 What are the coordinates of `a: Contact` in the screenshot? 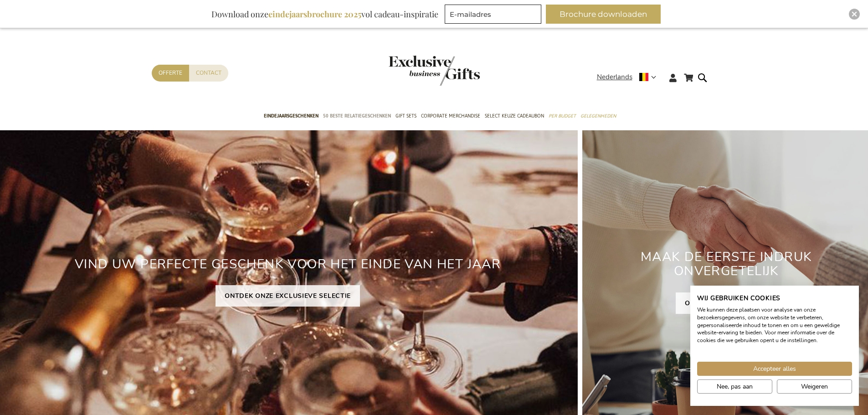 It's located at (209, 73).